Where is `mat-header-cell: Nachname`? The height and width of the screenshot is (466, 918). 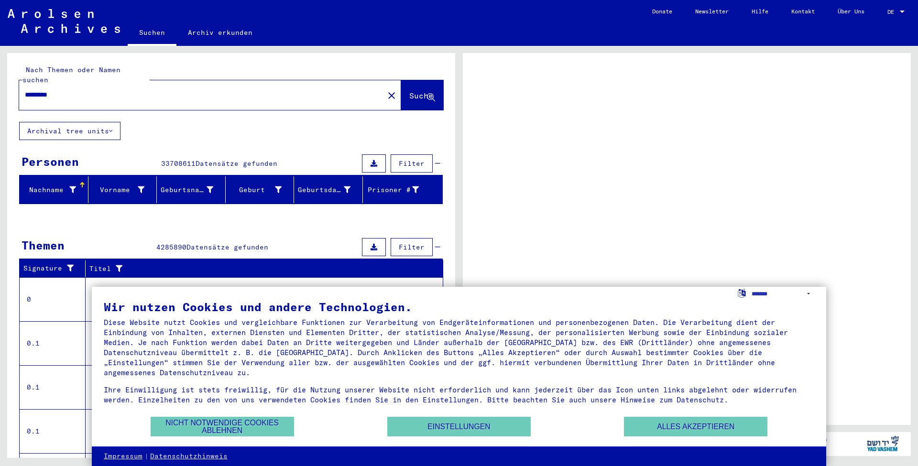 mat-header-cell: Nachname is located at coordinates (54, 190).